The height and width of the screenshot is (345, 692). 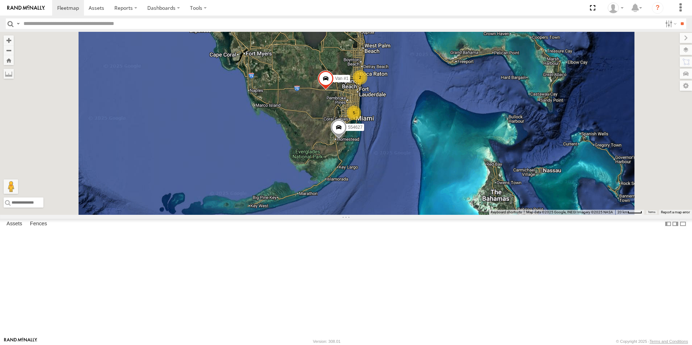 What do you see at coordinates (675, 224) in the screenshot?
I see `label: Dock Summary Table to the Right` at bounding box center [675, 224].